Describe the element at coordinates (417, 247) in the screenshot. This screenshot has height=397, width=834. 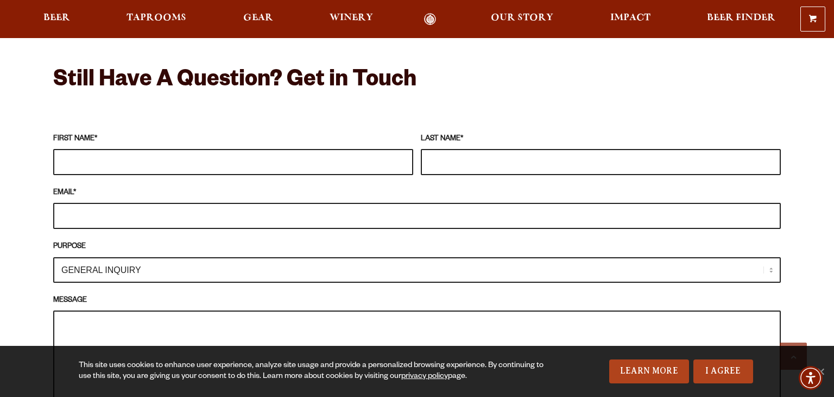
I see `label: PURPOSE` at that location.